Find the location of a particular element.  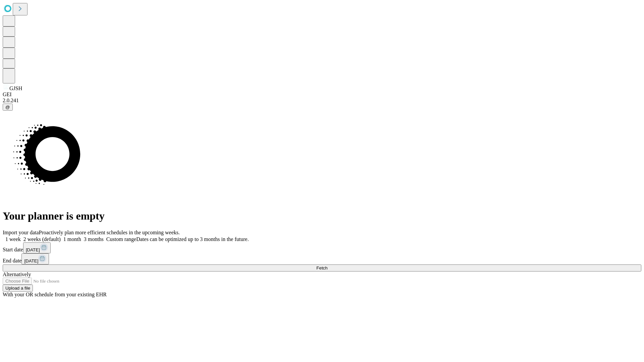

button: Upload a file is located at coordinates (18, 288).